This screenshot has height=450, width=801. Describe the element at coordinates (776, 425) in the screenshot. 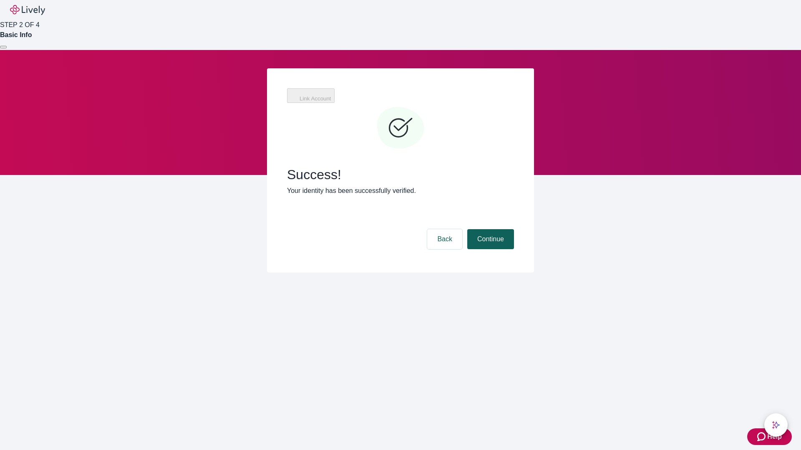

I see `button: chat` at that location.